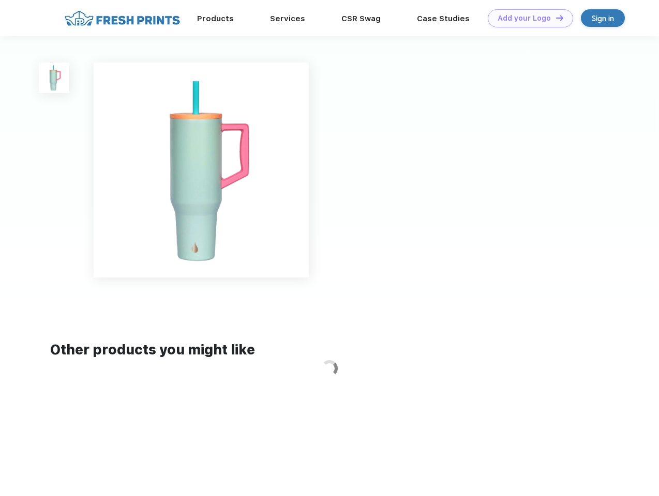 This screenshot has height=496, width=659. What do you see at coordinates (559, 18) in the screenshot?
I see `img: DT` at bounding box center [559, 18].